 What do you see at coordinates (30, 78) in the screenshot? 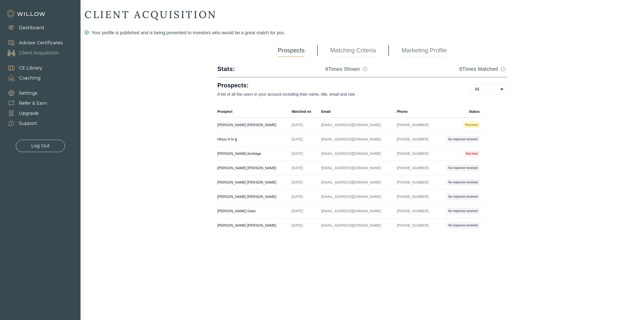
I see `div: Coaching` at bounding box center [30, 78].